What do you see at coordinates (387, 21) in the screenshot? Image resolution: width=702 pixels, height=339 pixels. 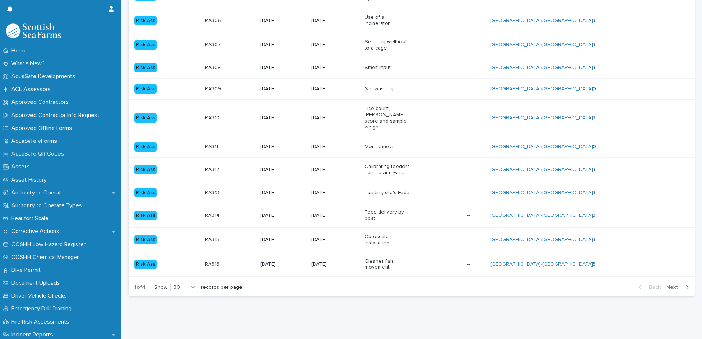 I see `p: Use of a incinerator` at bounding box center [387, 21].